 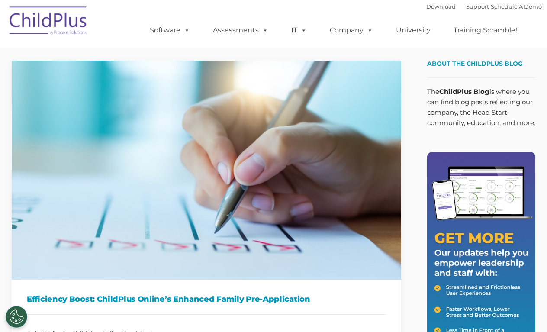 What do you see at coordinates (241, 30) in the screenshot?
I see `a: Assessments` at bounding box center [241, 30].